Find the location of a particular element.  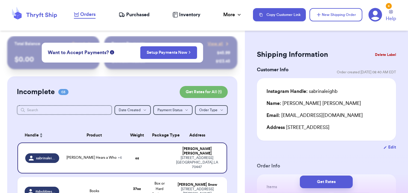

h2: Shipping Information is located at coordinates (293, 55).